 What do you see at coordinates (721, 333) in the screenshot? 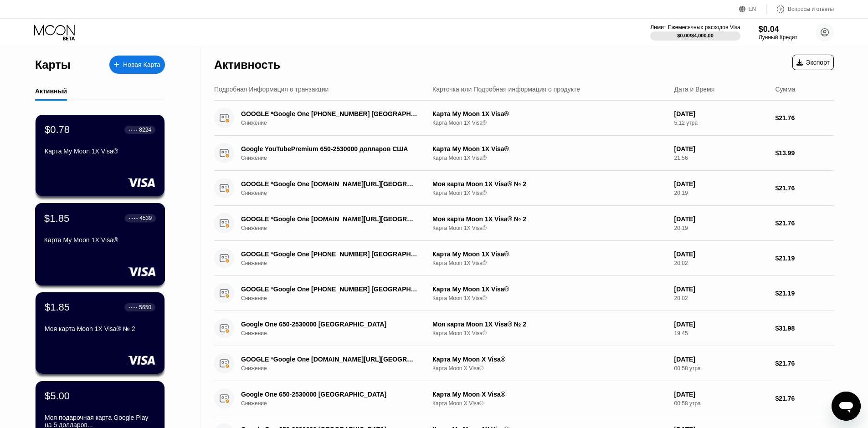
I see `div: 19:45` at bounding box center [721, 333].